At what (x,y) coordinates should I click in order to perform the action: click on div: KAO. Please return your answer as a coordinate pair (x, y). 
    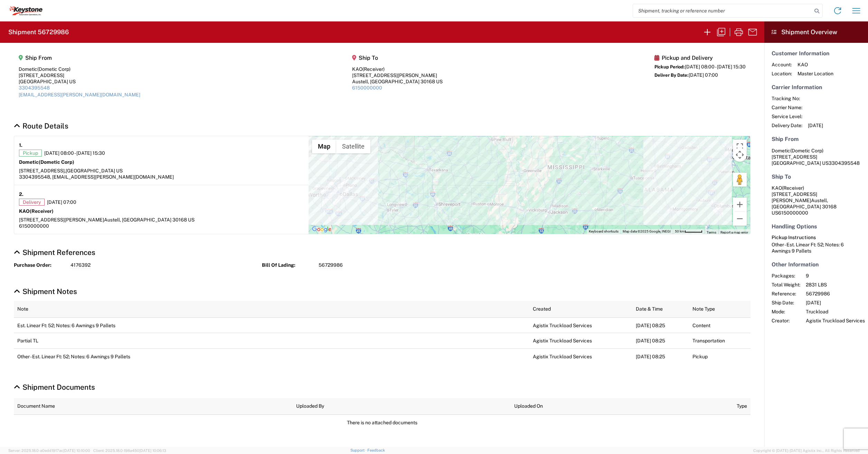
    Looking at the image, I should click on (398, 69).